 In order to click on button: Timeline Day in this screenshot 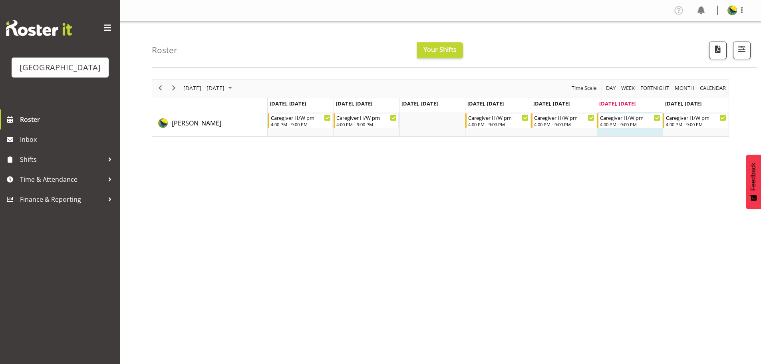, I will do `click(610, 88)`.